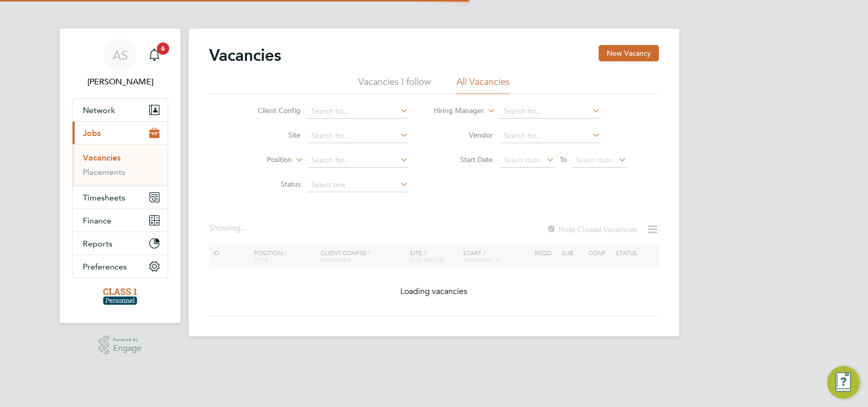 The width and height of the screenshot is (868, 407). Describe the element at coordinates (97, 220) in the screenshot. I see `span: Finance` at that location.